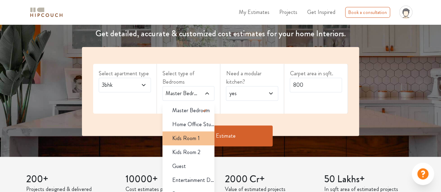 The width and height of the screenshot is (441, 192). I want to click on h3: 50 Lakhs+, so click(369, 179).